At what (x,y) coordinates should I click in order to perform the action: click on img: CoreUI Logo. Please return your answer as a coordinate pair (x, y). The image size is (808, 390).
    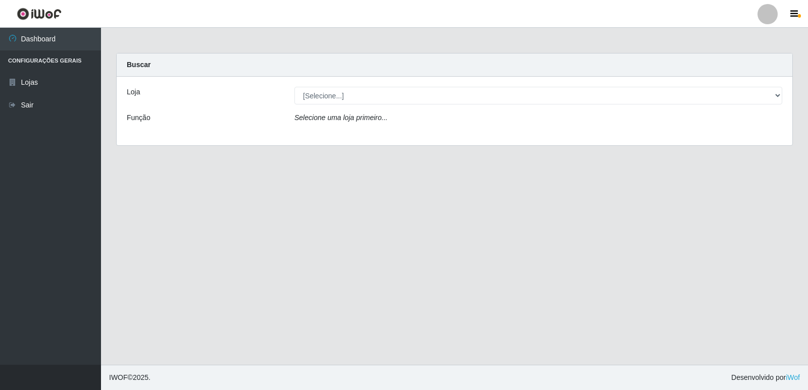
    Looking at the image, I should click on (39, 14).